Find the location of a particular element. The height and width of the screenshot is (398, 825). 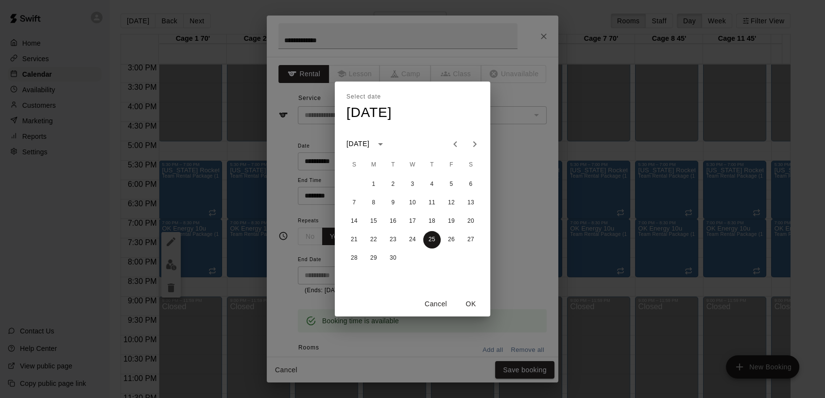

button: 26 is located at coordinates (451, 240).